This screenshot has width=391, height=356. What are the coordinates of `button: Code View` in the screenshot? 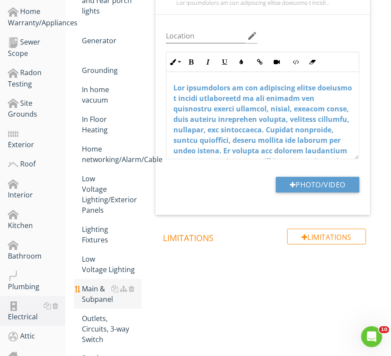 It's located at (295, 62).